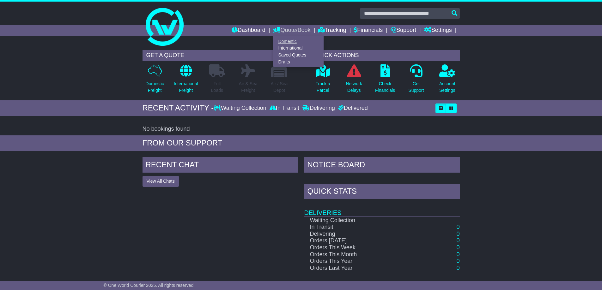 The width and height of the screenshot is (602, 290). What do you see at coordinates (291, 31) in the screenshot?
I see `a: Quote/Book` at bounding box center [291, 31].